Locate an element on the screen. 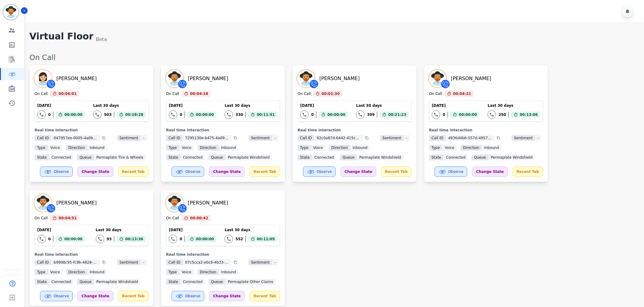 The width and height of the screenshot is (644, 307). span: Permaplate Tire & Wheels is located at coordinates (120, 157).